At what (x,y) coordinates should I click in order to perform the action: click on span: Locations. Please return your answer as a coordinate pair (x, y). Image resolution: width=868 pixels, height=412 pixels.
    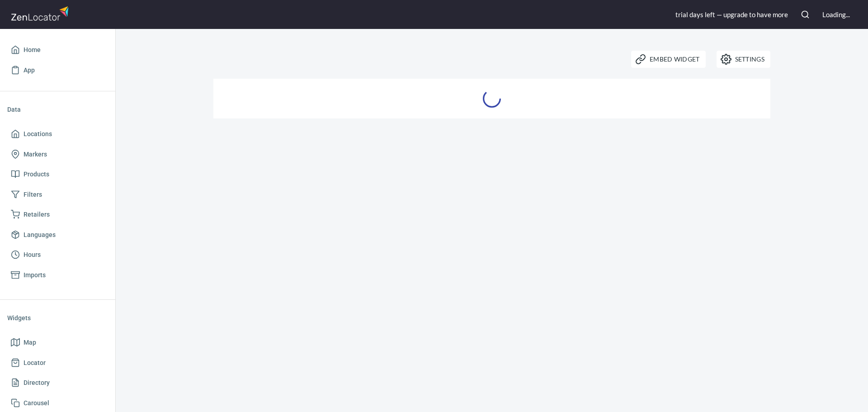
    Looking at the image, I should click on (38, 134).